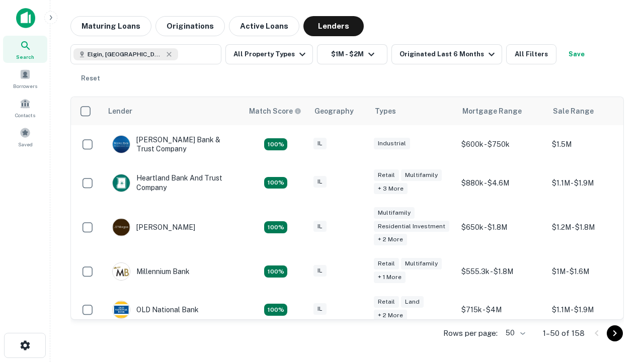  What do you see at coordinates (619, 306) in the screenshot?
I see `div: Chat Widget` at bounding box center [619, 306].